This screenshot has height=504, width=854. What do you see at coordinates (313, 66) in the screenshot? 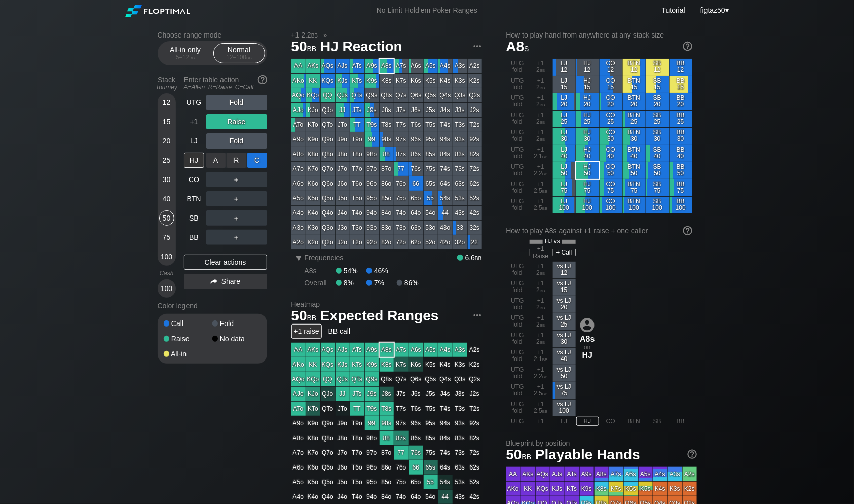
I see `div: AKs` at bounding box center [313, 66].